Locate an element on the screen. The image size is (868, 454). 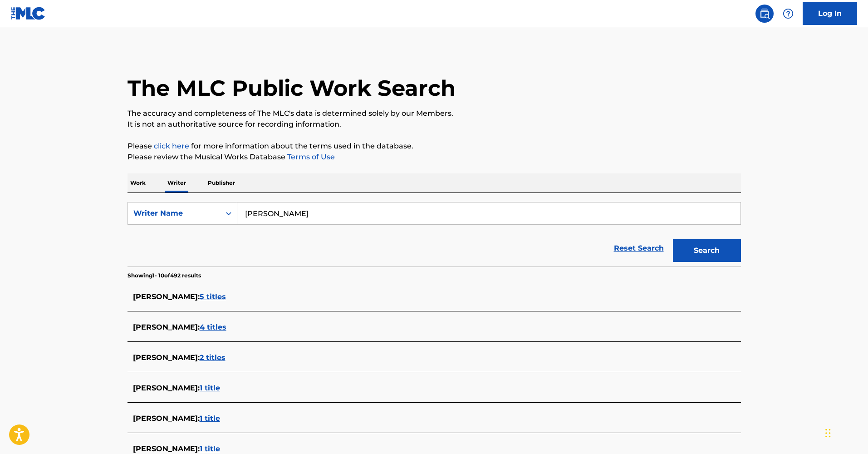
p: It is not an authoritative source for recording information. is located at coordinates (434, 124).